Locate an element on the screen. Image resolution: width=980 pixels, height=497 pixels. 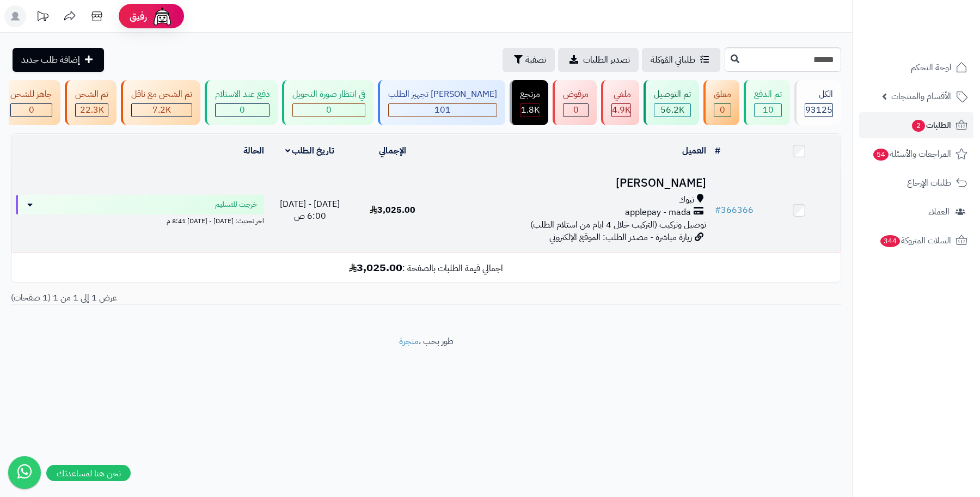
span: زيارة مباشرة - مصدر الطلب: الموقع الإلكتروني is located at coordinates (620, 237).